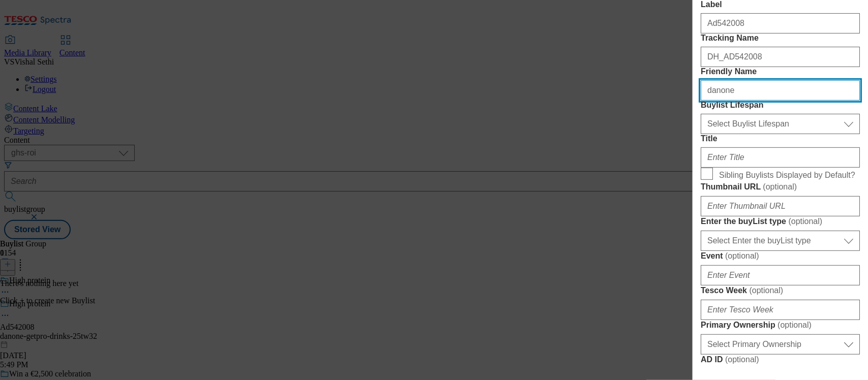 This screenshot has width=868, height=380. What do you see at coordinates (780, 139) in the screenshot?
I see `label: Title` at bounding box center [780, 139].